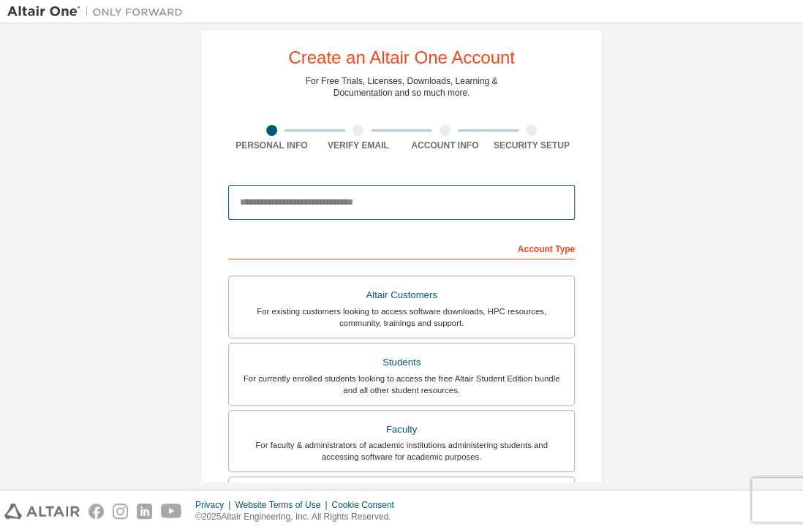 Image resolution: width=803 pixels, height=532 pixels. I want to click on div: Create an Altair One Account, so click(401, 58).